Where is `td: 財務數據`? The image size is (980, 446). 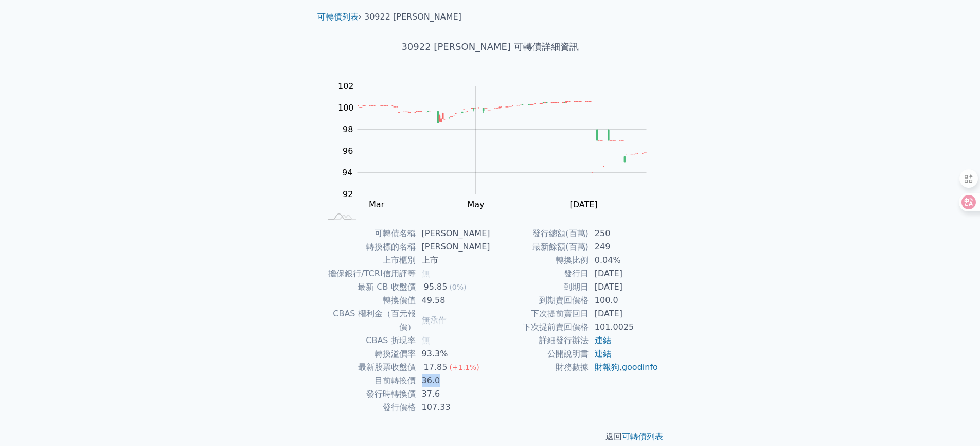 td: 財務數據 is located at coordinates (539, 367).